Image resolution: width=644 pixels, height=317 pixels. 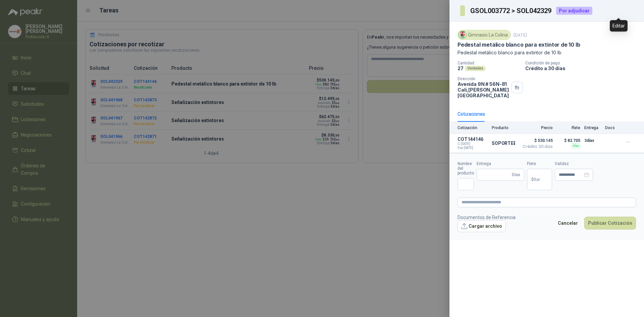 I want to click on div: Cotizaciones, so click(x=471, y=114).